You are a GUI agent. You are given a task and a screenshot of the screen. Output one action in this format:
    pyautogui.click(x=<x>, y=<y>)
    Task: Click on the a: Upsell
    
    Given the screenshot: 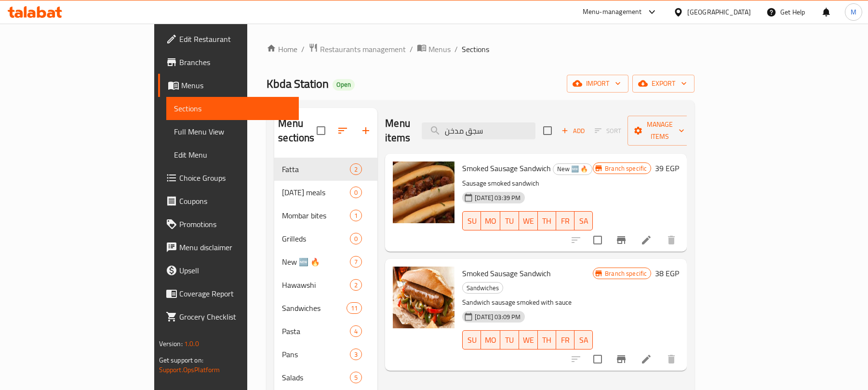 What is the action you would take?
    pyautogui.click(x=229, y=271)
    